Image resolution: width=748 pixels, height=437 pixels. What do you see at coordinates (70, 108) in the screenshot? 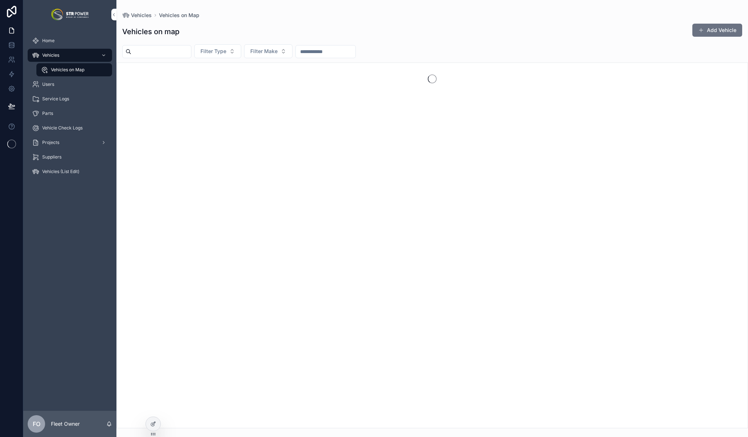
I see `div: scrollable content` at bounding box center [70, 108].